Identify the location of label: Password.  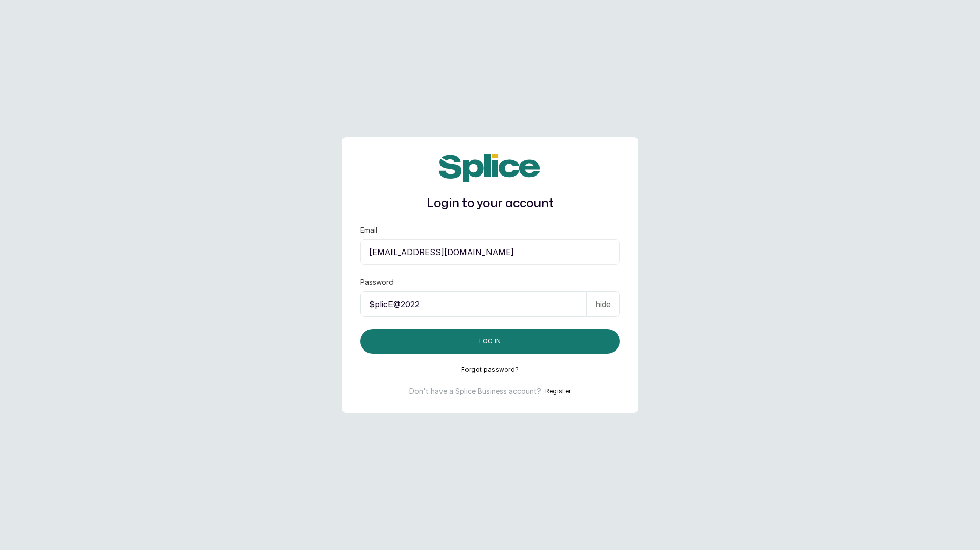
(377, 282).